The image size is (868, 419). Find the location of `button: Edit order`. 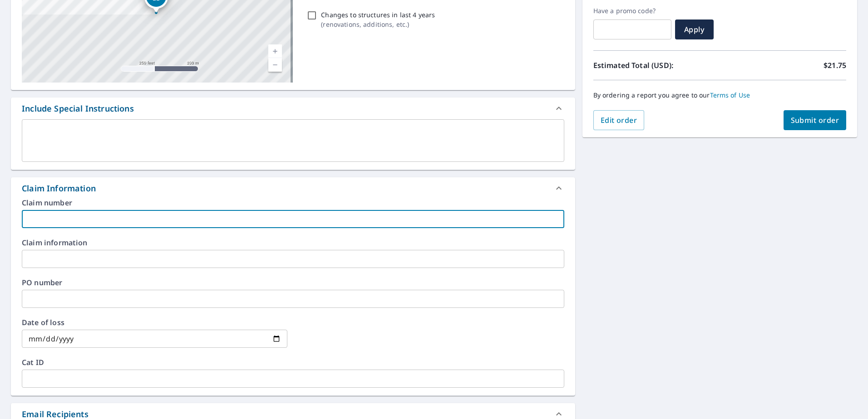

button: Edit order is located at coordinates (619, 120).